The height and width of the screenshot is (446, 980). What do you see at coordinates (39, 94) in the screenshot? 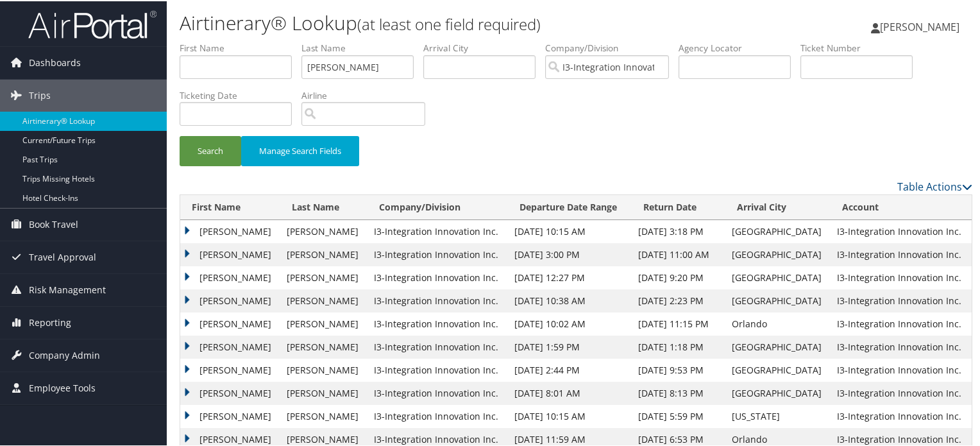
I see `span: Trips` at bounding box center [39, 94].